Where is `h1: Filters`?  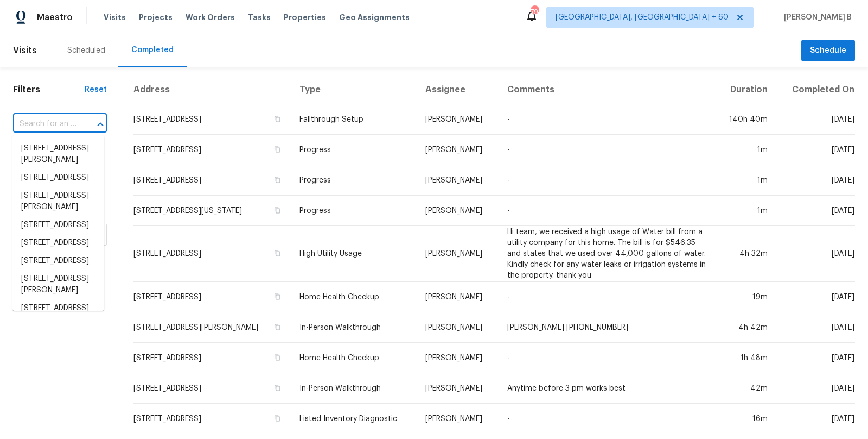 h1: Filters is located at coordinates (49, 90).